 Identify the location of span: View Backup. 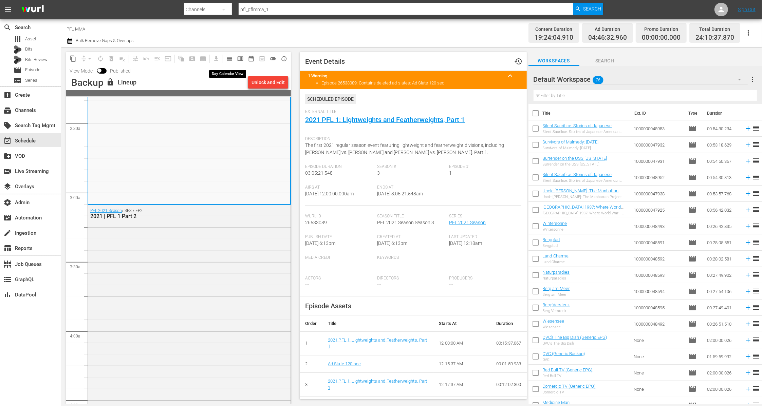
(262, 59).